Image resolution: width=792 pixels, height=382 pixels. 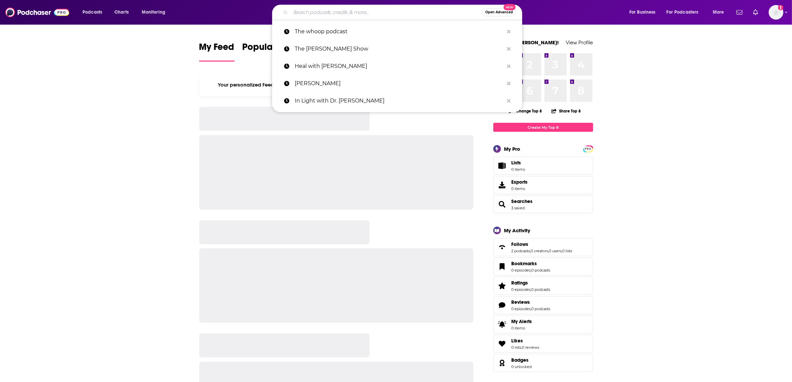 What do you see at coordinates (525, 111) in the screenshot?
I see `button: Change Top 8` at bounding box center [525, 111].